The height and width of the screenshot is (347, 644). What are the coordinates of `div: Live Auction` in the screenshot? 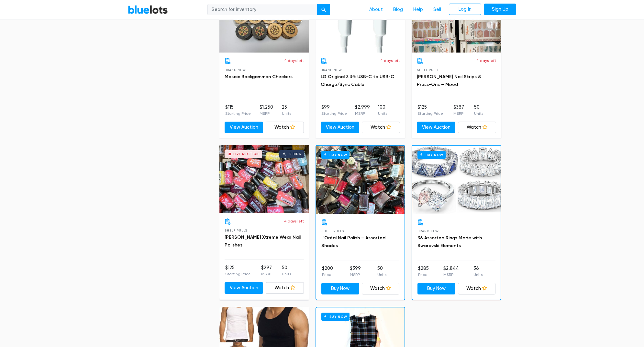 It's located at (246, 154).